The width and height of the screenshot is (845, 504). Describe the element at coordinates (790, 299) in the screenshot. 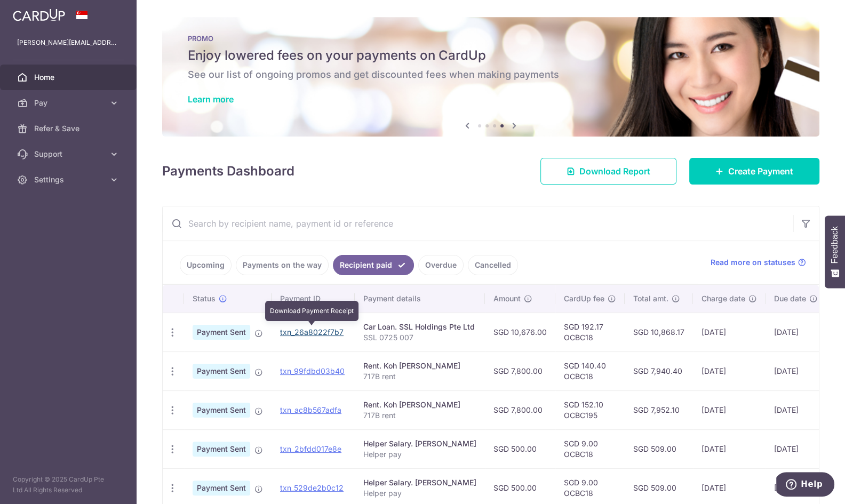

I see `span: Due date` at that location.